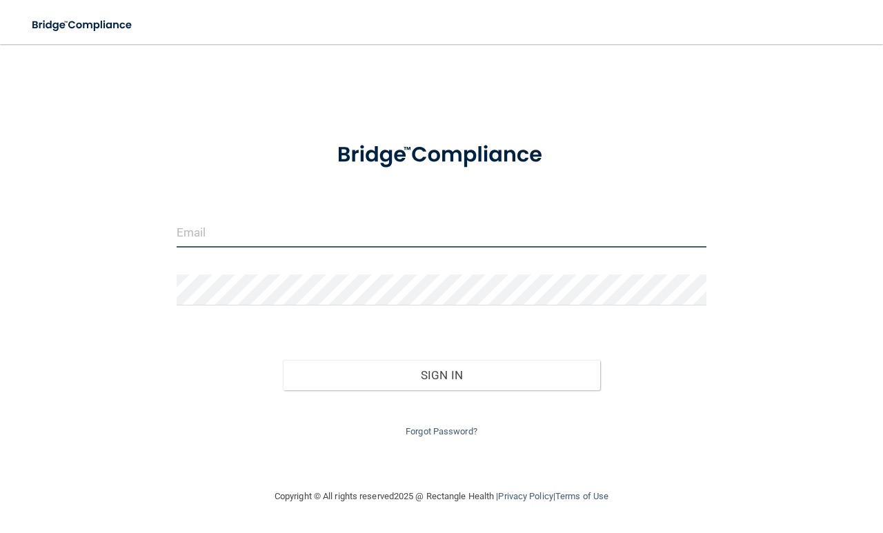 This screenshot has height=533, width=883. What do you see at coordinates (441, 431) in the screenshot?
I see `a: Forgot Password?` at bounding box center [441, 431].